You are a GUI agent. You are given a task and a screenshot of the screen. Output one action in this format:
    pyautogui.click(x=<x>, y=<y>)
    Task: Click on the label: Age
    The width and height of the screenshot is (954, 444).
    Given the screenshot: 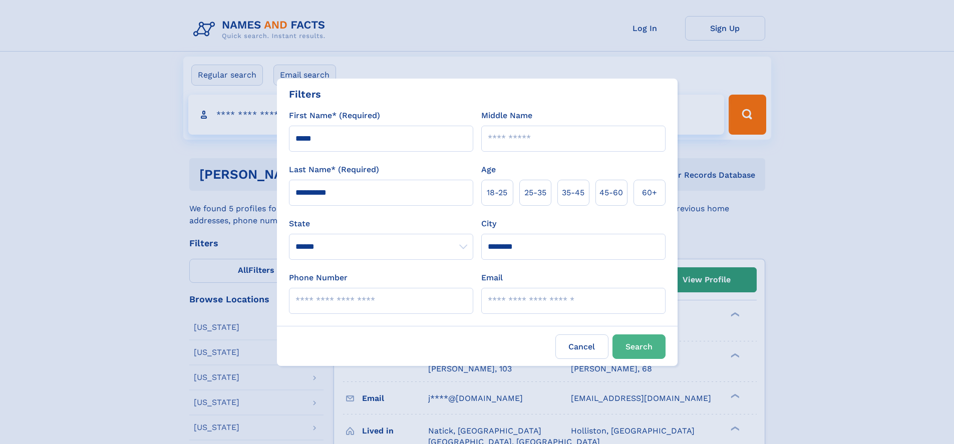 What is the action you would take?
    pyautogui.click(x=488, y=170)
    